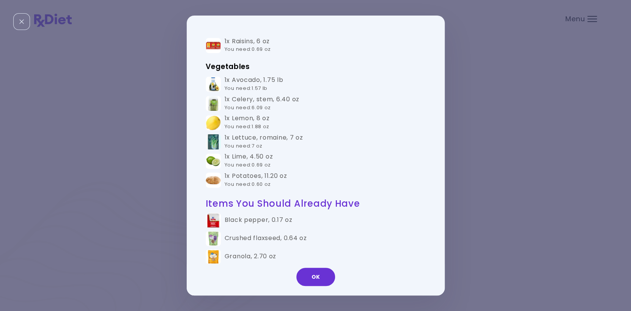 The width and height of the screenshot is (631, 311). Describe the element at coordinates (22, 22) in the screenshot. I see `div: Close` at that location.